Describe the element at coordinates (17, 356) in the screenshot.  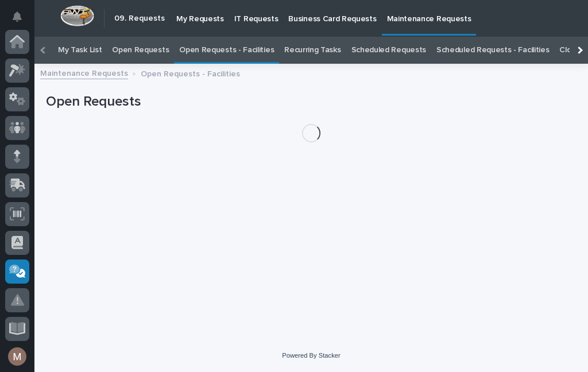
I see `button: users-avatar` at that location.